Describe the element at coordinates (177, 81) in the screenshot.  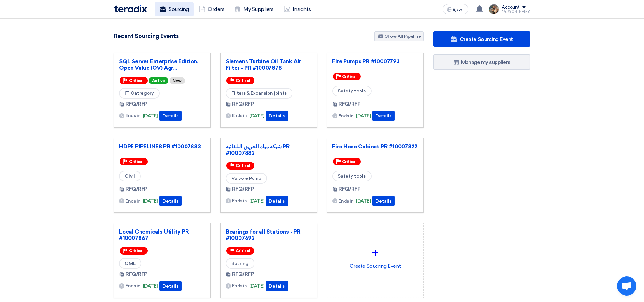
I see `div: New` at that location.